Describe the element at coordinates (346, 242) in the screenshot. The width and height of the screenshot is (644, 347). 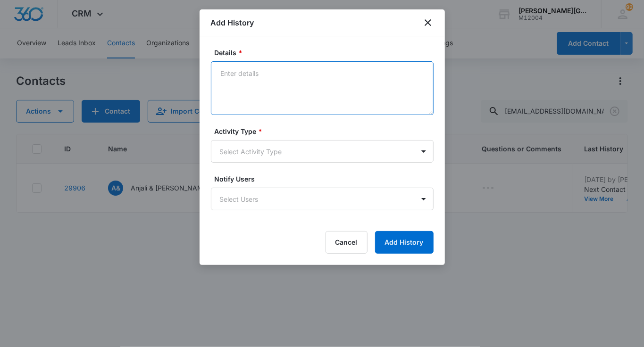
I see `button: Cancel` at that location.